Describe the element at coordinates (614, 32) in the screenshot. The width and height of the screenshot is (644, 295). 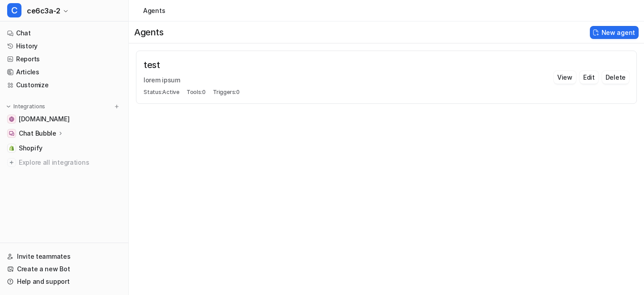
I see `button: New agent` at that location.